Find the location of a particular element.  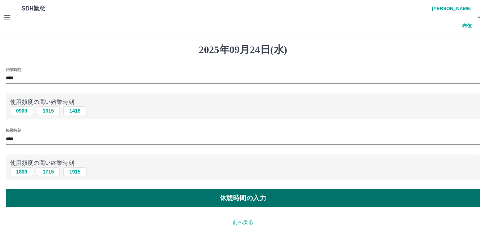

button: 休憩時間の入力 is located at coordinates (243, 198).